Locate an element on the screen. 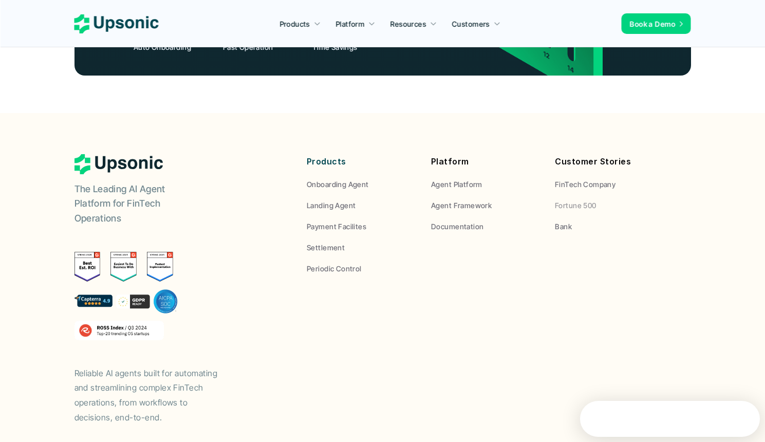 This screenshot has height=442, width=765. p: Settlement is located at coordinates (326, 247).